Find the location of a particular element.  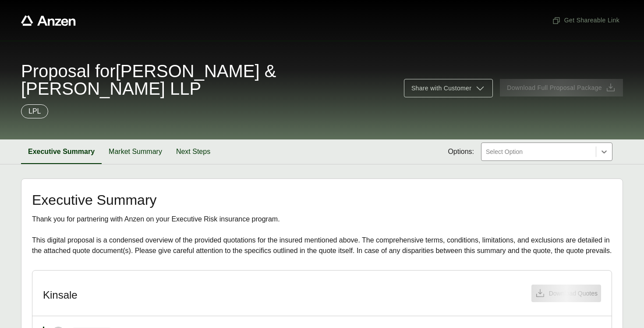

div: Thank you for partnering with Anzen on your Executive Risk insurance program. This digital propos... is located at coordinates (322, 235).